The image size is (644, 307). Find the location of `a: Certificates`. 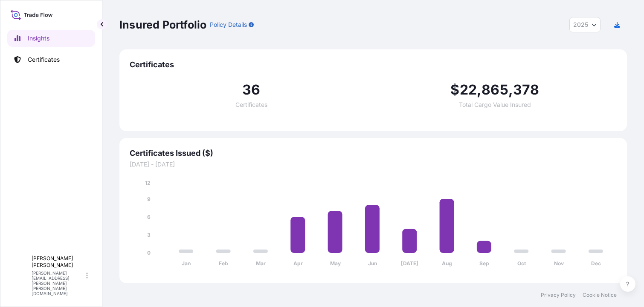

a: Certificates is located at coordinates (51, 59).